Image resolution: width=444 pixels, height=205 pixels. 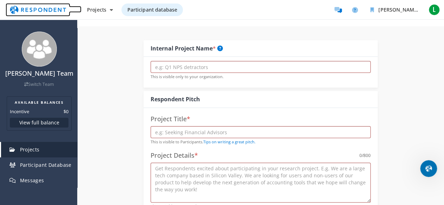 What do you see at coordinates (39, 114) in the screenshot?
I see `section: Balance summary` at bounding box center [39, 114].